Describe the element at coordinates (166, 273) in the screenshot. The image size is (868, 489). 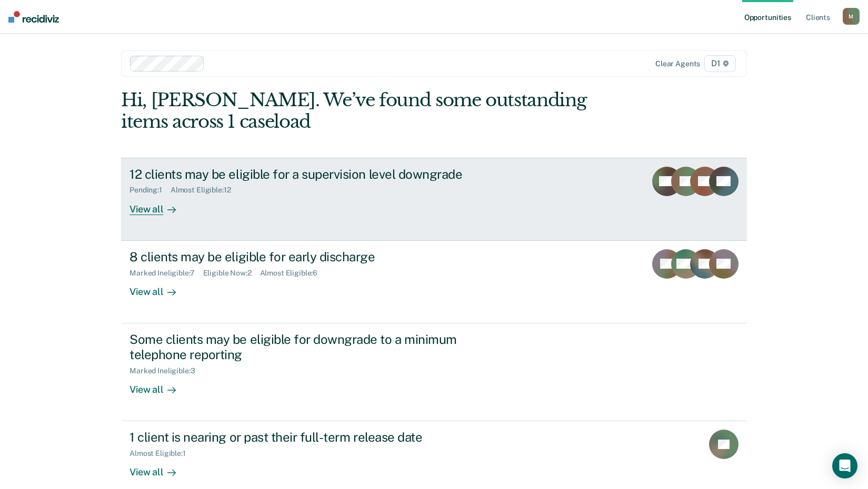
I see `div: Marked Ineligible : 7` at that location.